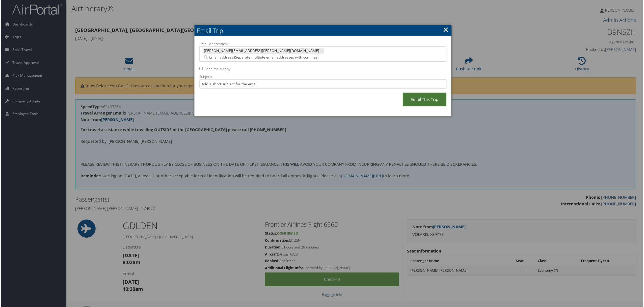 This screenshot has width=644, height=307. Describe the element at coordinates (425, 99) in the screenshot. I see `a: Email This Trip` at that location.